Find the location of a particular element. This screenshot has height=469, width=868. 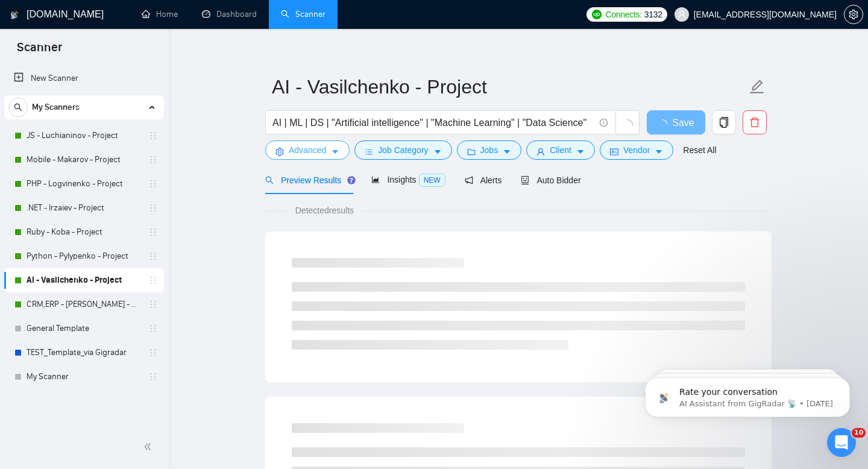

a: TEST_Template_via Gigradar is located at coordinates (84, 353).